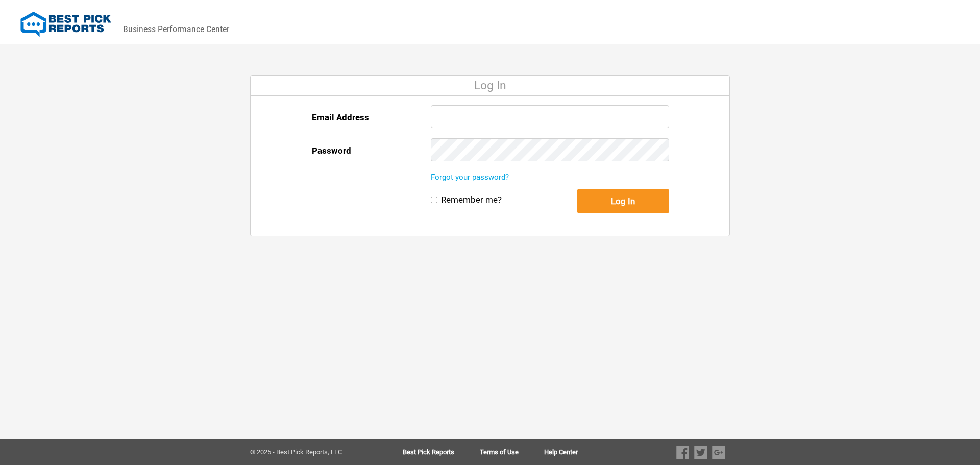 The width and height of the screenshot is (980, 465). Describe the element at coordinates (310, 452) in the screenshot. I see `div: © 2025 - Best Pick Reports, LLC` at that location.